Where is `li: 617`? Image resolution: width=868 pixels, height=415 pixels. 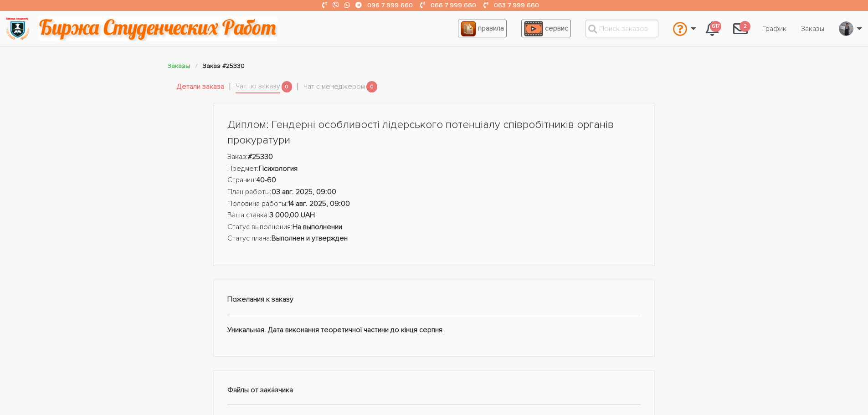
li: 617 is located at coordinates (713, 29).